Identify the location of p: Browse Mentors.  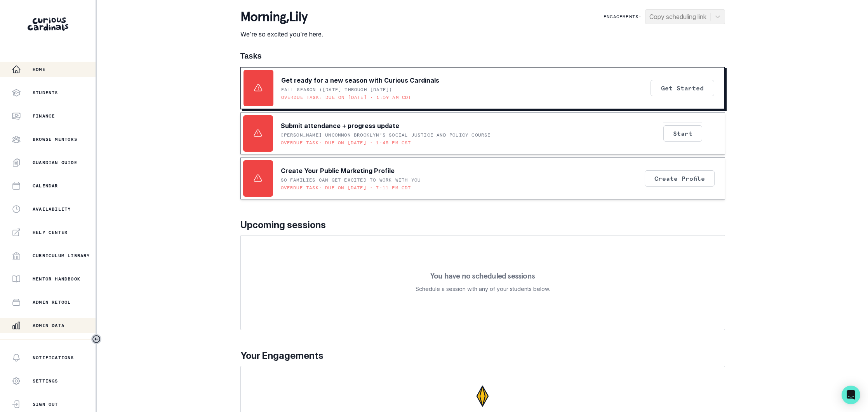
(55, 139).